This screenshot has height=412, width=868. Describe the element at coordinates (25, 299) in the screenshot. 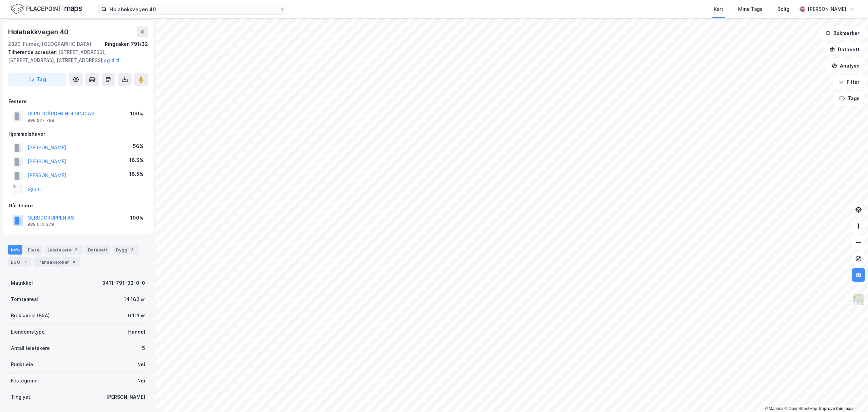

I see `div: Tomteareal` at that location.